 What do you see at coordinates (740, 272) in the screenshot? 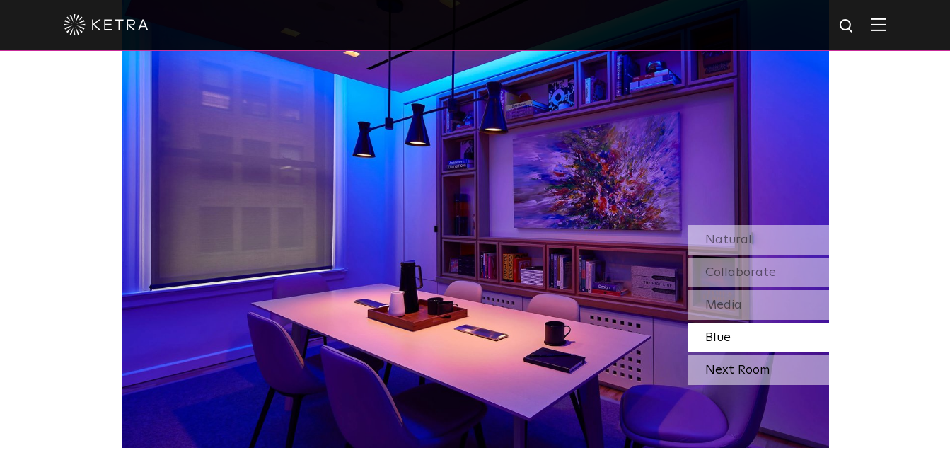
I see `span: Collaborate` at bounding box center [740, 272].